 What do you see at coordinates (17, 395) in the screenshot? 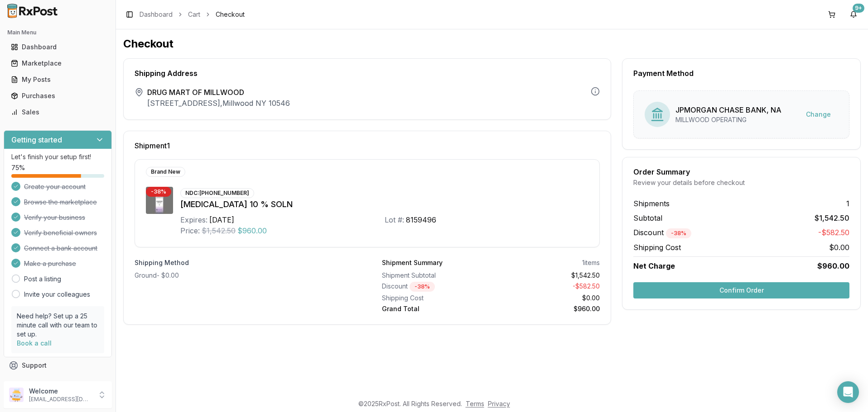
I see `img: User avatar` at bounding box center [17, 395].